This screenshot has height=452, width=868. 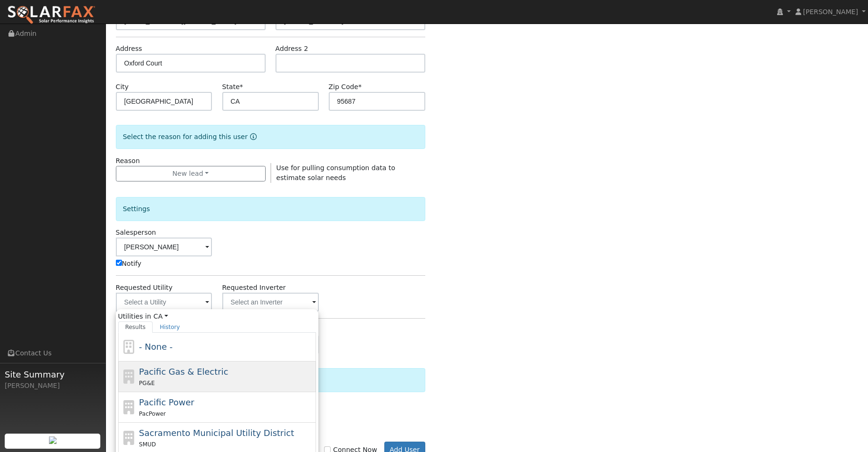 I want to click on label: Zip Code, so click(x=345, y=87).